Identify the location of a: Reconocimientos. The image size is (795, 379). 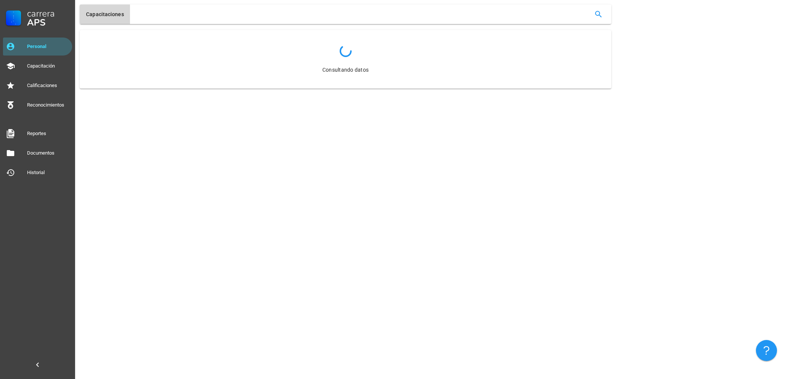
(38, 105).